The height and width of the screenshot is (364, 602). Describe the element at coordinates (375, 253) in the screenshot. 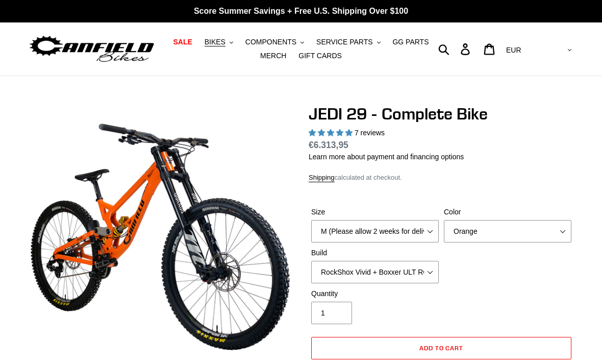

I see `label: Build` at that location.